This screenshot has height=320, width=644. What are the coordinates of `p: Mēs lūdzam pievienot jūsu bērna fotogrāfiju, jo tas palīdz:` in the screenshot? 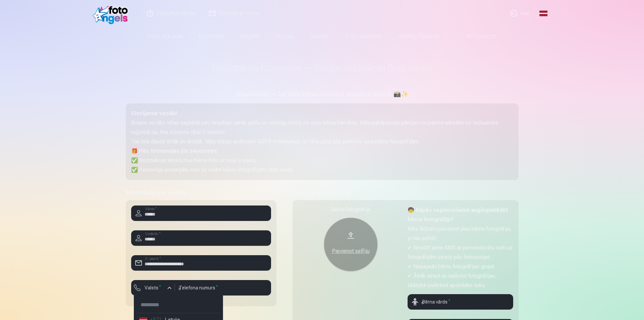 It's located at (460, 234).